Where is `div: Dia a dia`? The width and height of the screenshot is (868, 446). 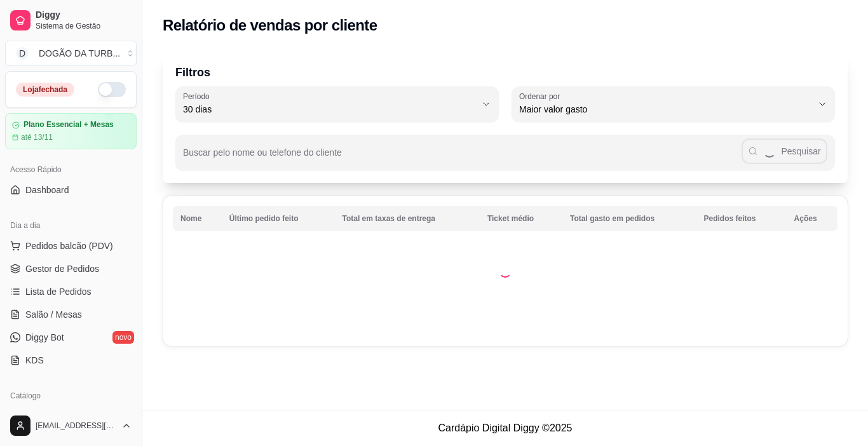
div: Dia a dia is located at coordinates (71, 226).